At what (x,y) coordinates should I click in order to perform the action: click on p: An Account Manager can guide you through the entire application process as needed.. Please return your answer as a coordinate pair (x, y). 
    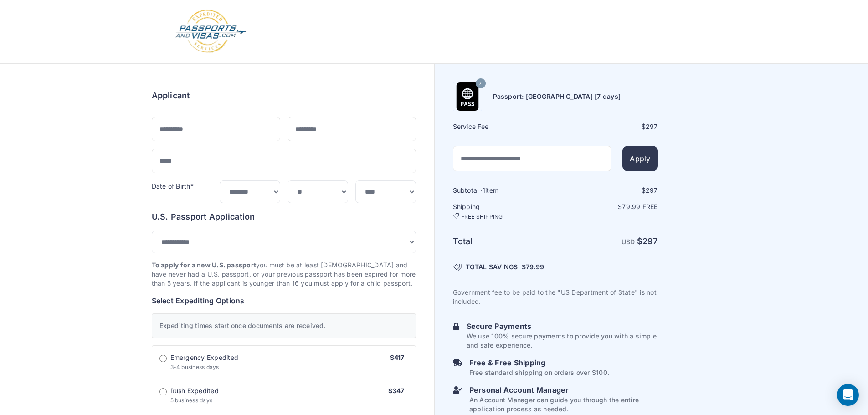
    Looking at the image, I should click on (564, 404).